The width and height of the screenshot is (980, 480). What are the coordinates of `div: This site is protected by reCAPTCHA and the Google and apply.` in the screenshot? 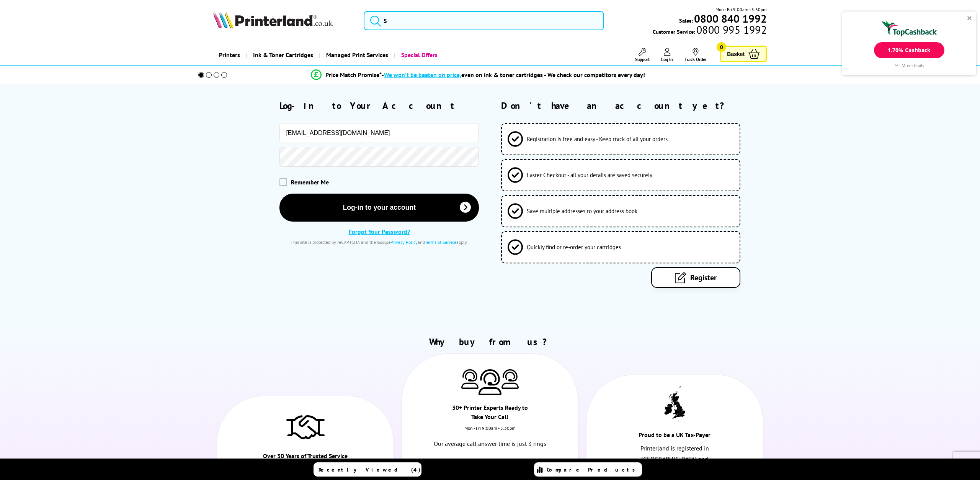 It's located at (379, 241).